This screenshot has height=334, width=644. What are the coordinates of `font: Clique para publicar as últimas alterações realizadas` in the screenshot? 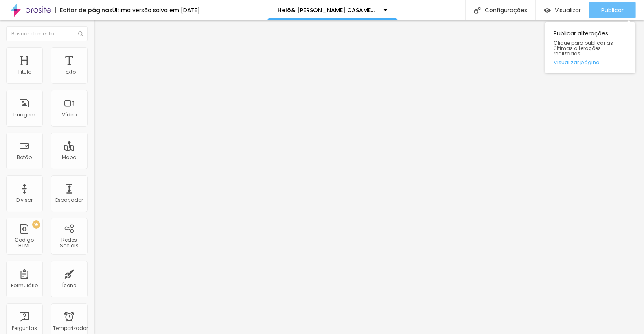 It's located at (583, 48).